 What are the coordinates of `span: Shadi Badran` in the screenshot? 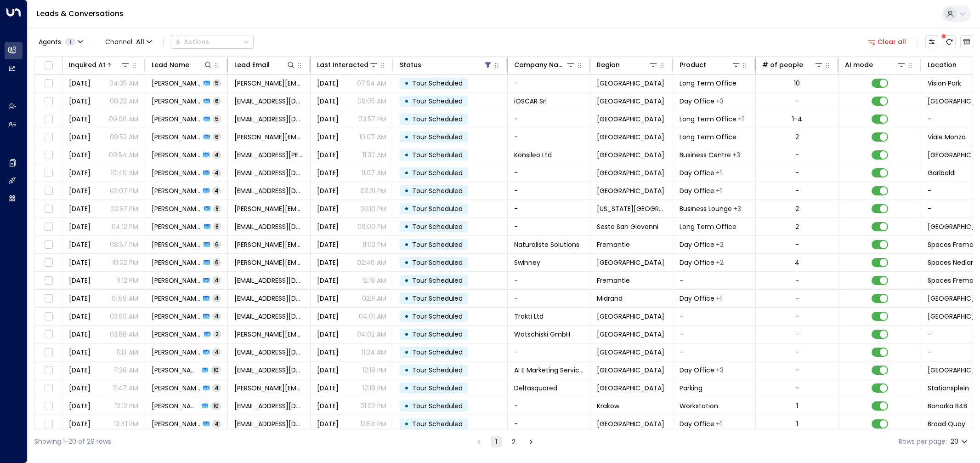 It's located at (176, 173).